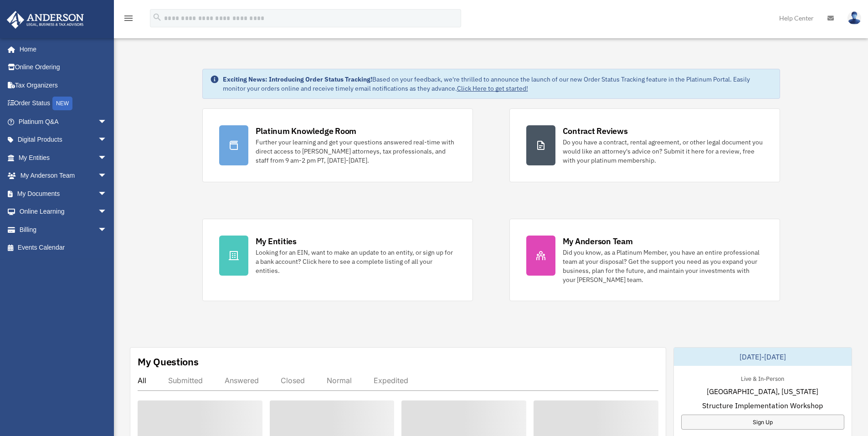 This screenshot has width=868, height=436. Describe the element at coordinates (242, 381) in the screenshot. I see `div: Answered` at that location.